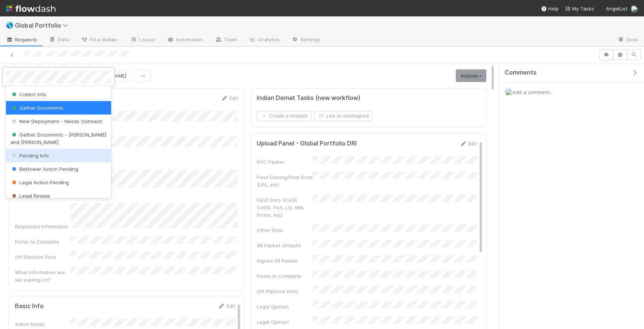 The height and width of the screenshot is (329, 644). Describe the element at coordinates (28, 95) in the screenshot. I see `span: Collect Info` at that location.